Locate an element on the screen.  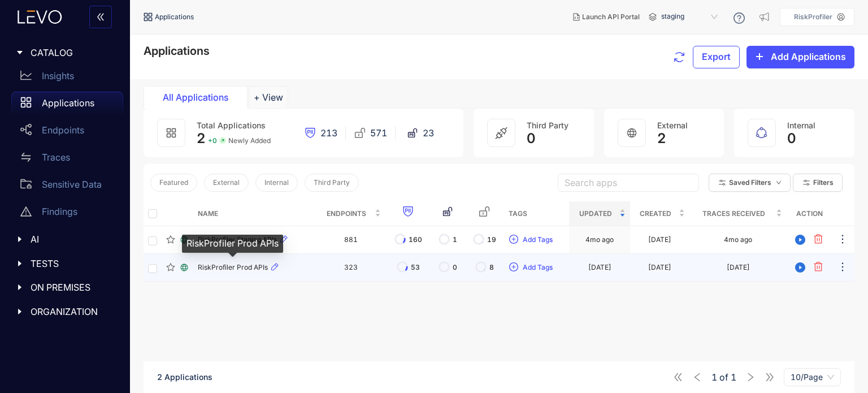
span: Updated is located at coordinates (595, 213).